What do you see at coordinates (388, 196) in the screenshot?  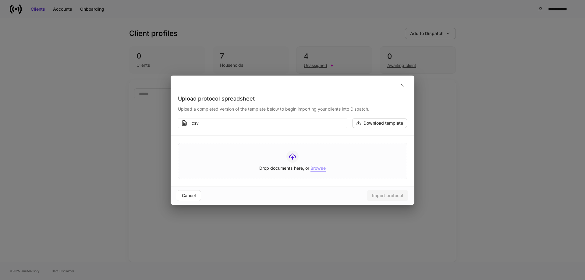 I see `div: Import protocol` at bounding box center [388, 196].